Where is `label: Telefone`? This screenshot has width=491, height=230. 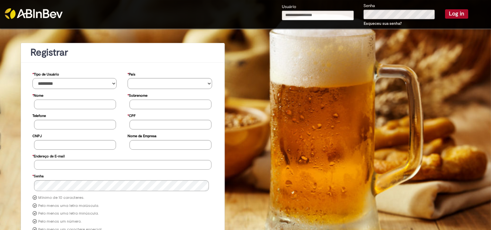 label: Telefone is located at coordinates (39, 115).